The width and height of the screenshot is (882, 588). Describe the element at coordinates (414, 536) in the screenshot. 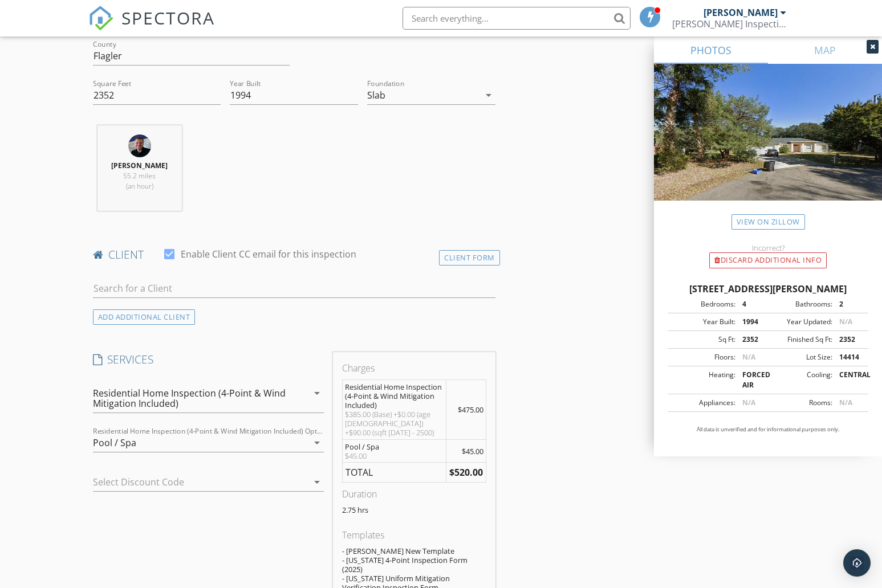

I see `div: Templates` at that location.